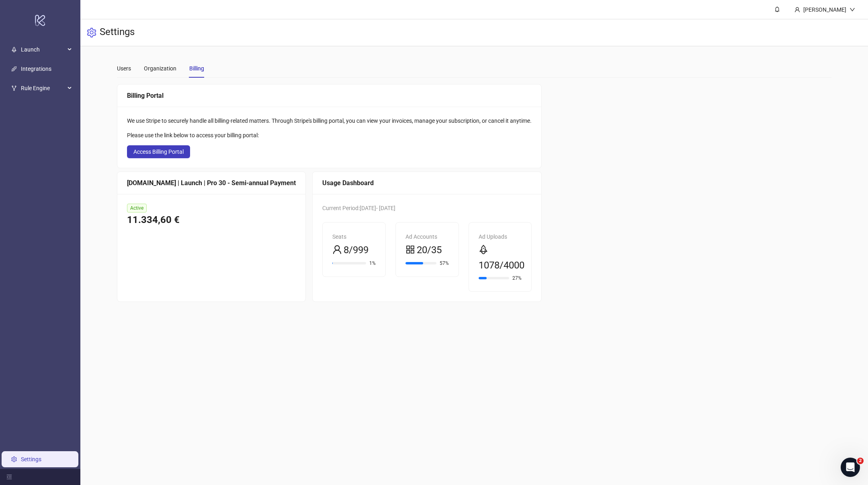  I want to click on span: 57%, so click(444, 263).